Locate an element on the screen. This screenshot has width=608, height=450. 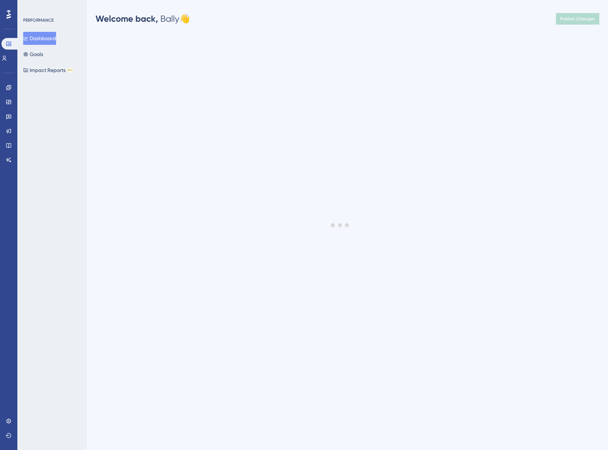
button: Dashboard is located at coordinates (39, 38).